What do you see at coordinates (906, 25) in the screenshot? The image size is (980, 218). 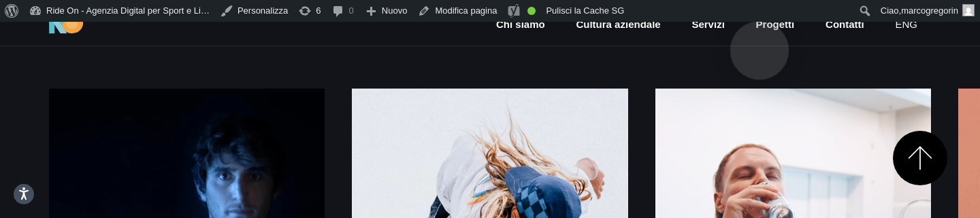 I see `a: eng` at bounding box center [906, 25].